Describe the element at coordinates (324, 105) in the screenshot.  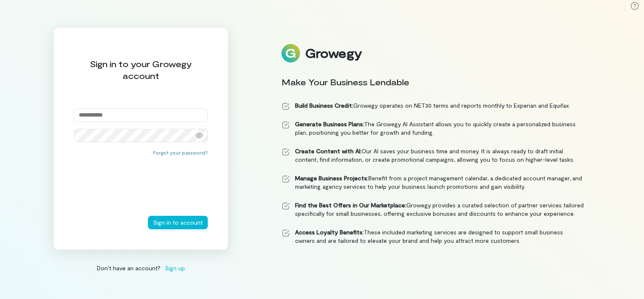
I see `strong: Build Business Credit:` at that location.